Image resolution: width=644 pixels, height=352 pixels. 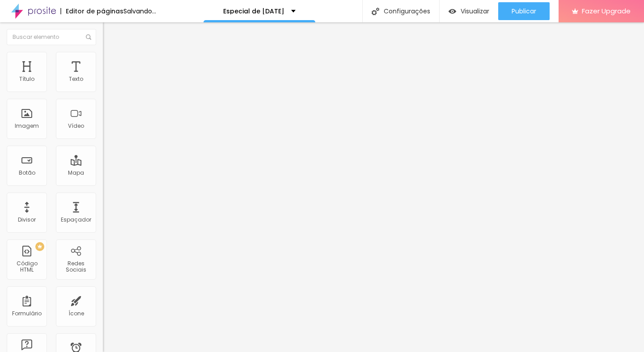 What do you see at coordinates (76, 314) in the screenshot?
I see `div: Ícone` at bounding box center [76, 314].